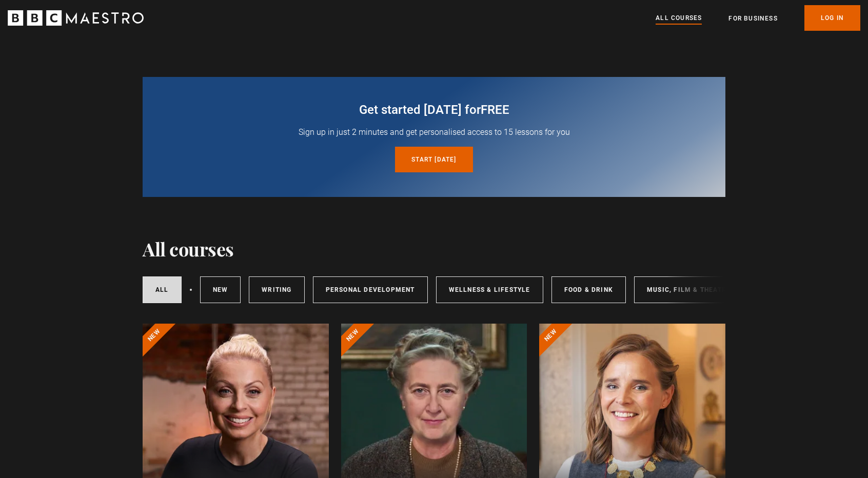  Describe the element at coordinates (588, 290) in the screenshot. I see `a: Food & Drink` at that location.